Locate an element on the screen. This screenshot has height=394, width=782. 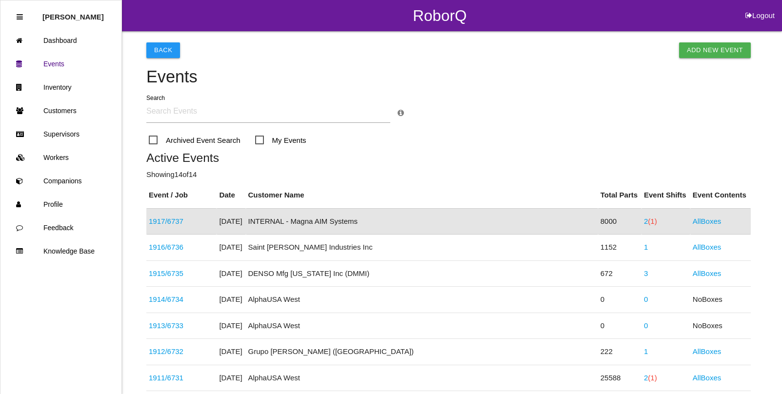
th: Date is located at coordinates (231, 195).